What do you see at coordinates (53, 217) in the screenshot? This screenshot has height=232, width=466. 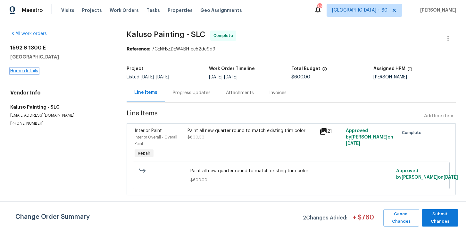 I see `span: Change Order Summary` at bounding box center [53, 217].